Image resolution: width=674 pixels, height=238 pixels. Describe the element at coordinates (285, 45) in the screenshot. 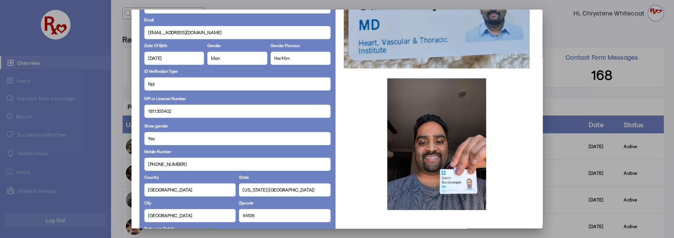

I see `label: Gender Pronoun` at that location.